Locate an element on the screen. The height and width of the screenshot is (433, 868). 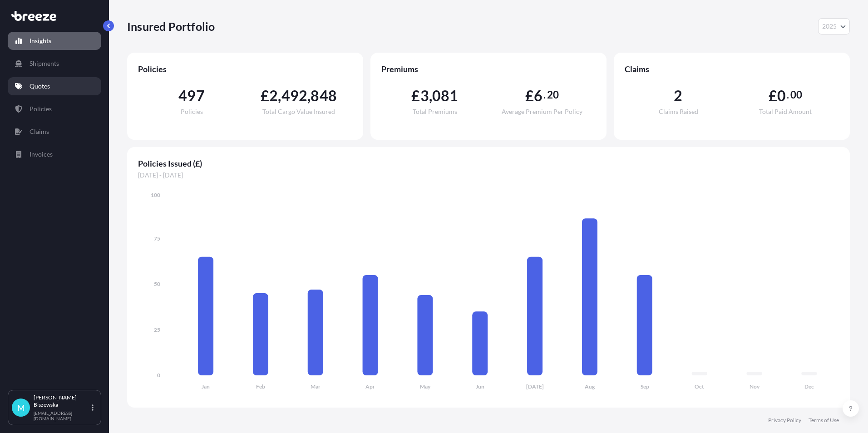
a: Quotes is located at coordinates (55, 86).